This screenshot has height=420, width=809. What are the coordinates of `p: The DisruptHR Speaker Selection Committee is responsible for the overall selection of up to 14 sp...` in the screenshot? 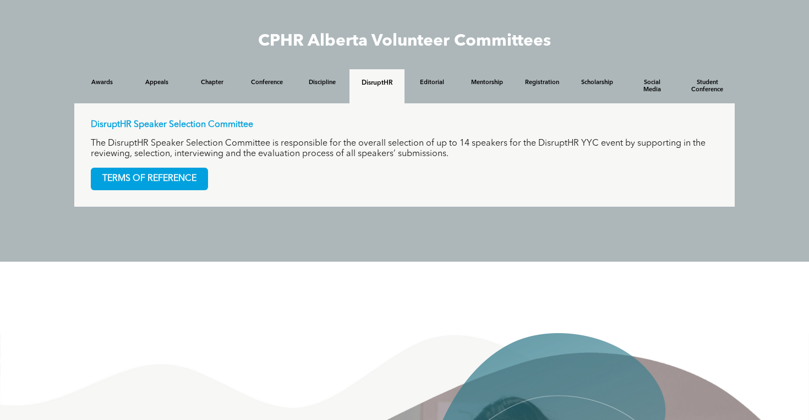 It's located at (404, 149).